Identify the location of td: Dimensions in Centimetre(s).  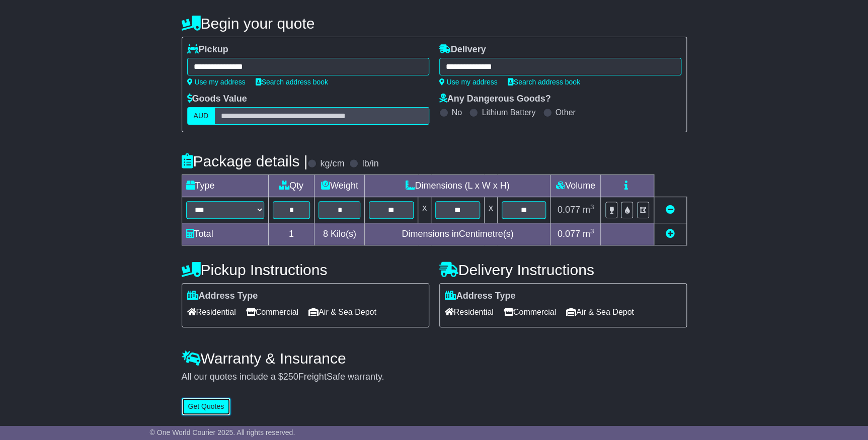
(457, 235).